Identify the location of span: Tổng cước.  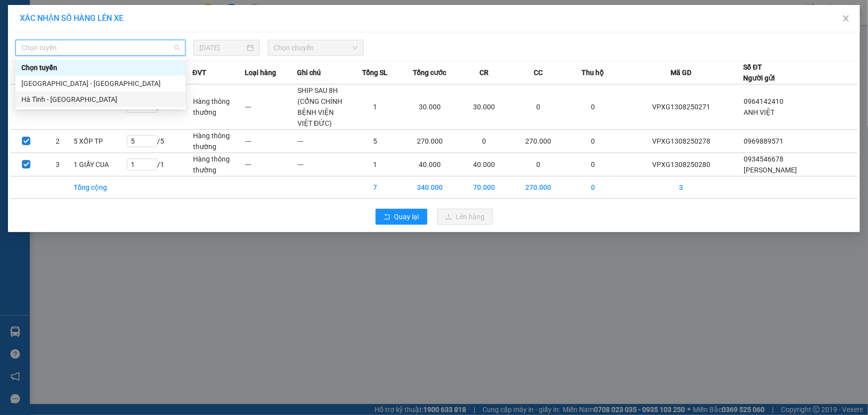
(429, 72).